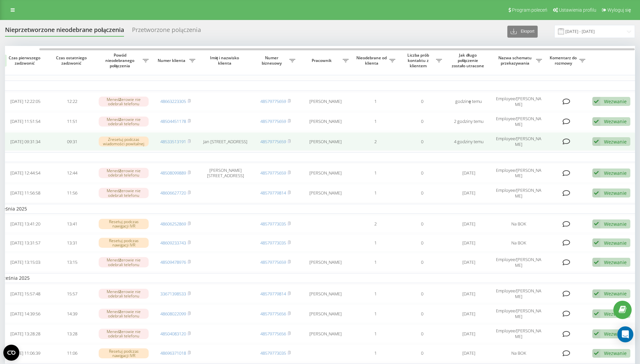  What do you see at coordinates (72, 173) in the screenshot?
I see `td: 12:44` at bounding box center [72, 173].